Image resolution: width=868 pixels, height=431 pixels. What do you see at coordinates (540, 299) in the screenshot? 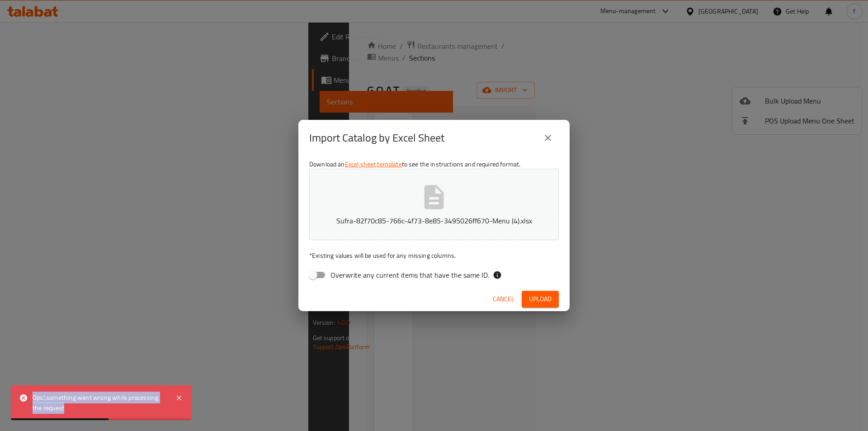
I see `span: Upload` at bounding box center [540, 299].